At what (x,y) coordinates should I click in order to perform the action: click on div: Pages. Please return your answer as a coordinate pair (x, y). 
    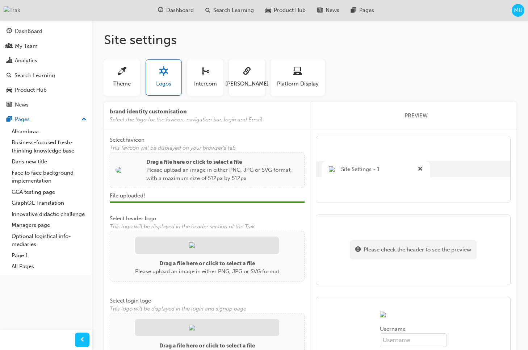
    Looking at the image, I should click on (22, 119).